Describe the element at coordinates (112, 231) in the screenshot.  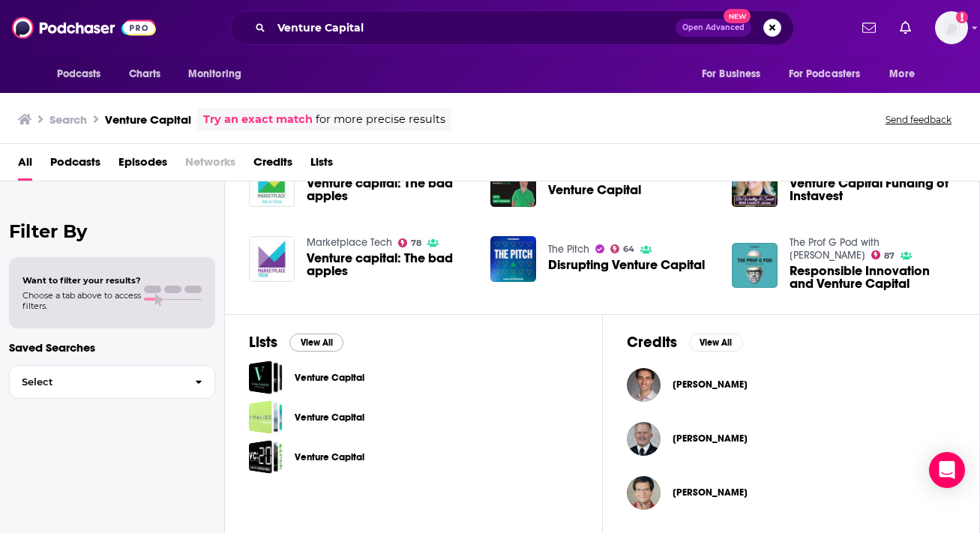
I see `h2: Filter By` at that location.